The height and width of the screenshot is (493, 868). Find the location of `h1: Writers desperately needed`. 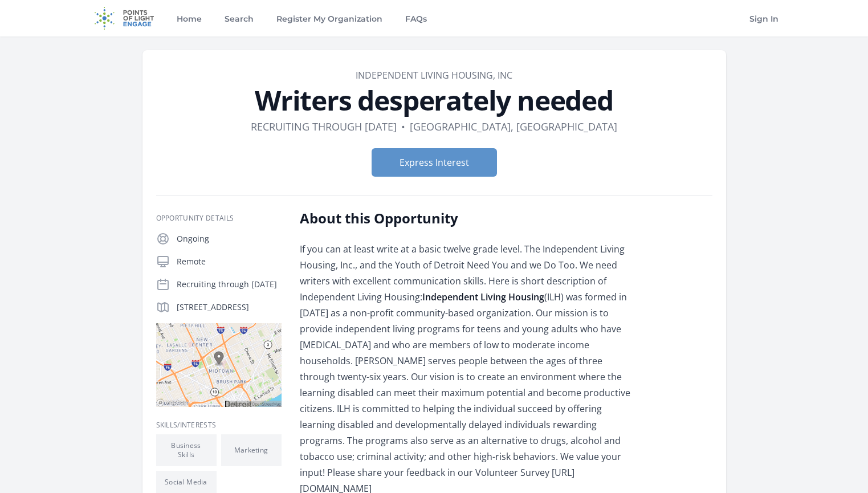

h1: Writers desperately needed is located at coordinates (434, 100).